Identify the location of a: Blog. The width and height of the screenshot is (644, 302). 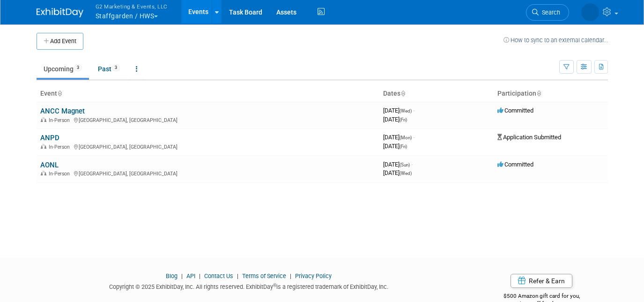
(172, 276).